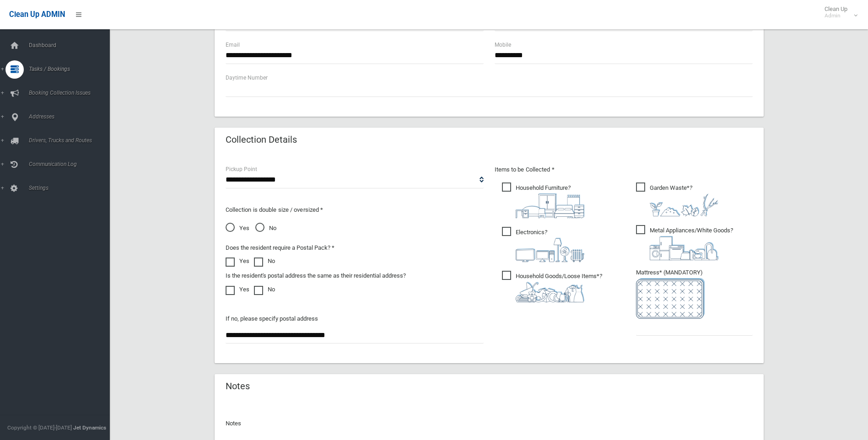  I want to click on strong: Jet Dynamics, so click(90, 428).